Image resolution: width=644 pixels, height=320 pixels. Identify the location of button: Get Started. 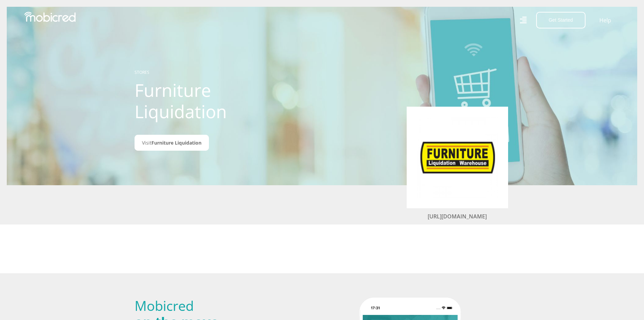
(561, 20).